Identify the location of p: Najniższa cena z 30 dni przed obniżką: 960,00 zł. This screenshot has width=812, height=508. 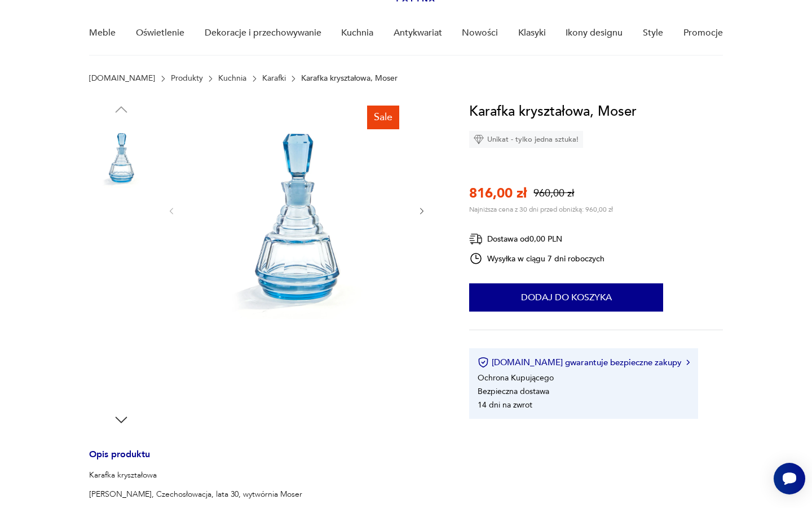
(541, 210).